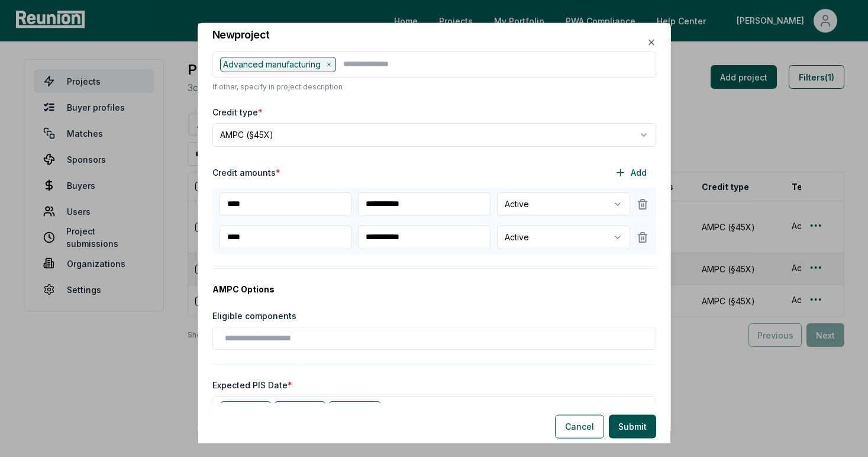  Describe the element at coordinates (246, 409) in the screenshot. I see `div: 2025 Q2` at that location.